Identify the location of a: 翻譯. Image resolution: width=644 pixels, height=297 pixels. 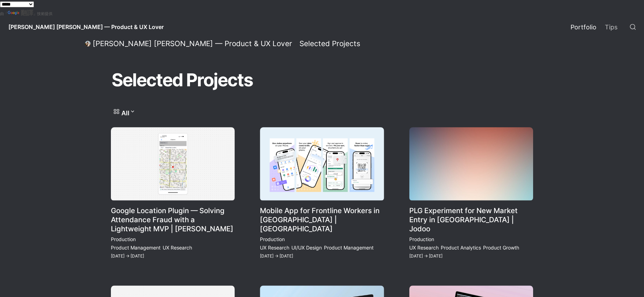
(20, 13).